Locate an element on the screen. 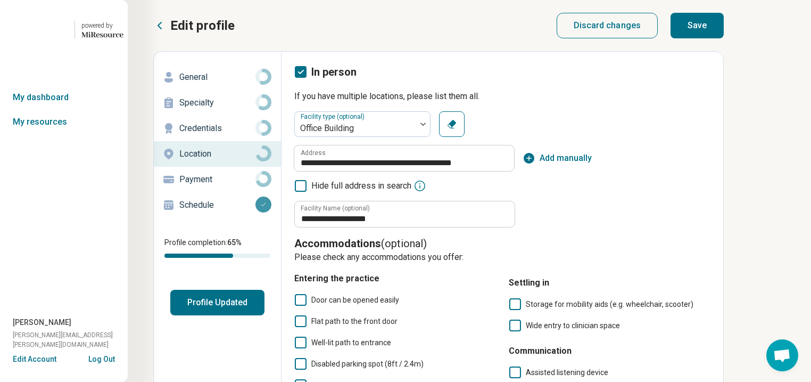 This screenshot has width=811, height=382. span: Disabled parking spot (8ft / 2.4m) is located at coordinates (367, 364).